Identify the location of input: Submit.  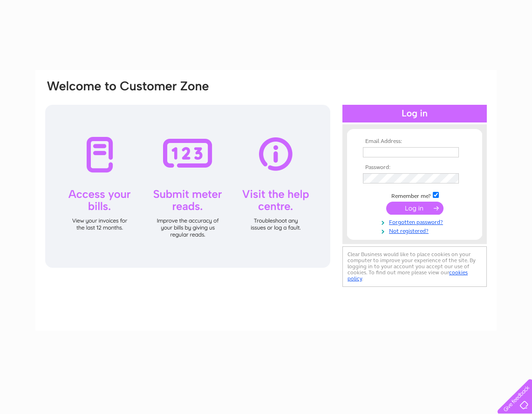
(415, 208).